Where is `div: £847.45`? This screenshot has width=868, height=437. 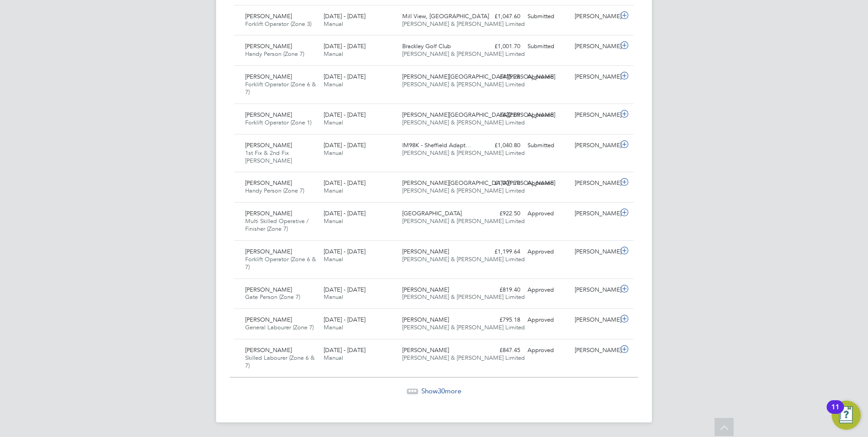 div: £847.45 is located at coordinates (500, 350).